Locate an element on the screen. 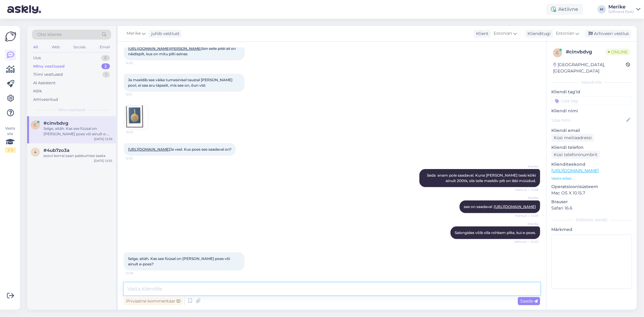  span: Otsi kliente is located at coordinates (50, 35).